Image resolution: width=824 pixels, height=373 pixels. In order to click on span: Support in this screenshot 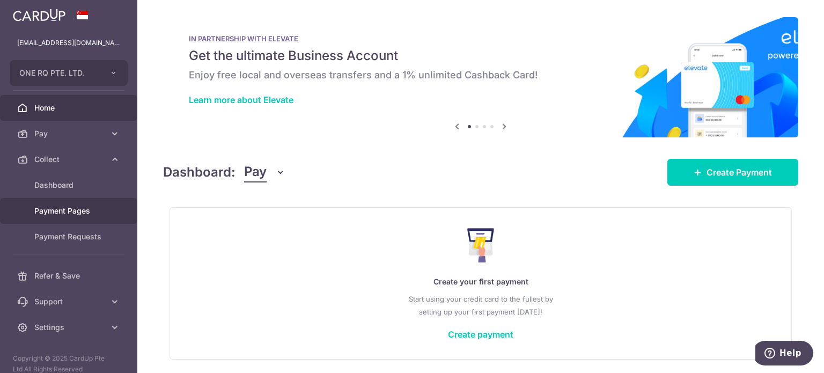, I will do `click(70, 302)`.